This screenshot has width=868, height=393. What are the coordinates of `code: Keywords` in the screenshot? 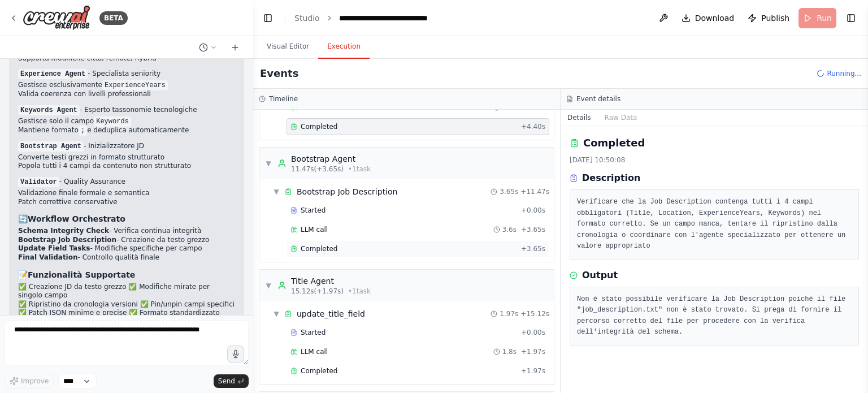 It's located at (113, 122).